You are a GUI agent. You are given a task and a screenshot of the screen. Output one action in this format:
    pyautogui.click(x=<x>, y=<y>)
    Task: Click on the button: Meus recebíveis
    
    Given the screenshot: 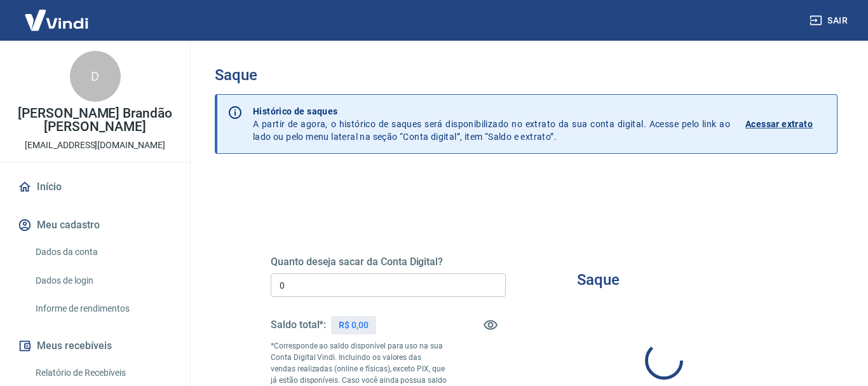 What is the action you would take?
    pyautogui.click(x=95, y=346)
    